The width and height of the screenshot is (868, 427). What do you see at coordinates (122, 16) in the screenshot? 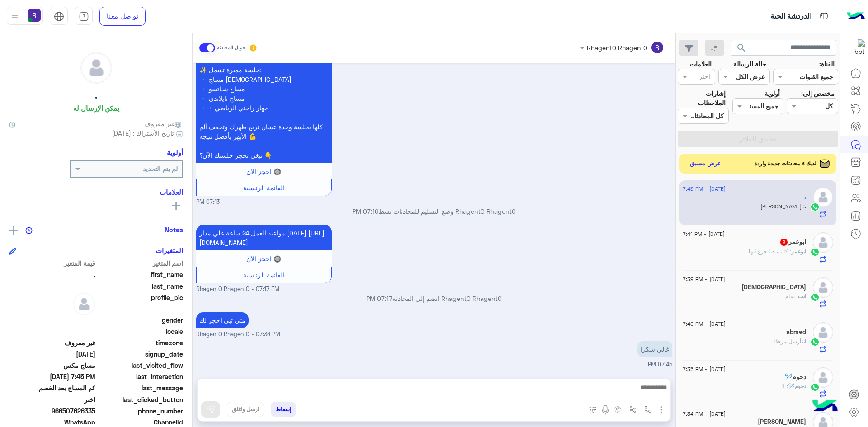
I see `a: تواصل معنا` at bounding box center [122, 16].